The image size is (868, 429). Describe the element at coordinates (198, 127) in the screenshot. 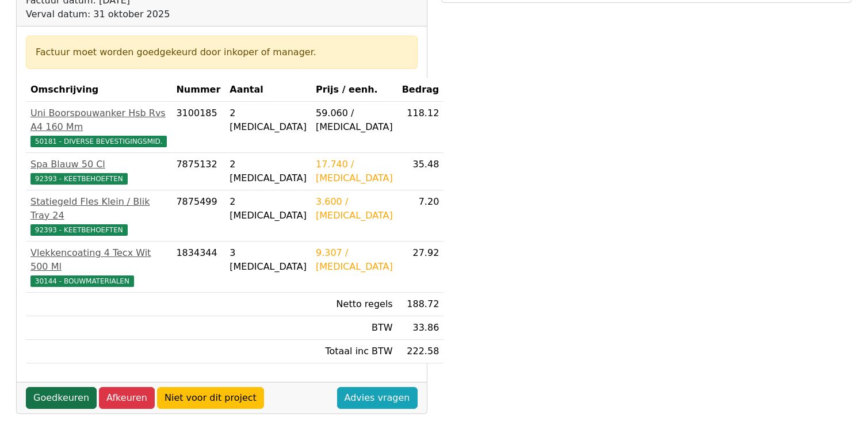

I see `td: 3100185` at that location.